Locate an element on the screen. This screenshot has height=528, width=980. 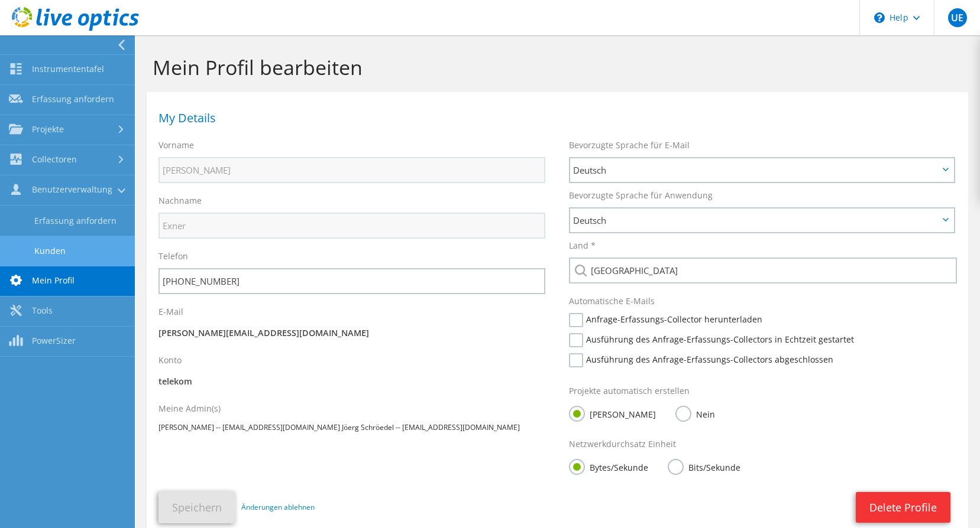
label: Vorname is located at coordinates (176, 146).